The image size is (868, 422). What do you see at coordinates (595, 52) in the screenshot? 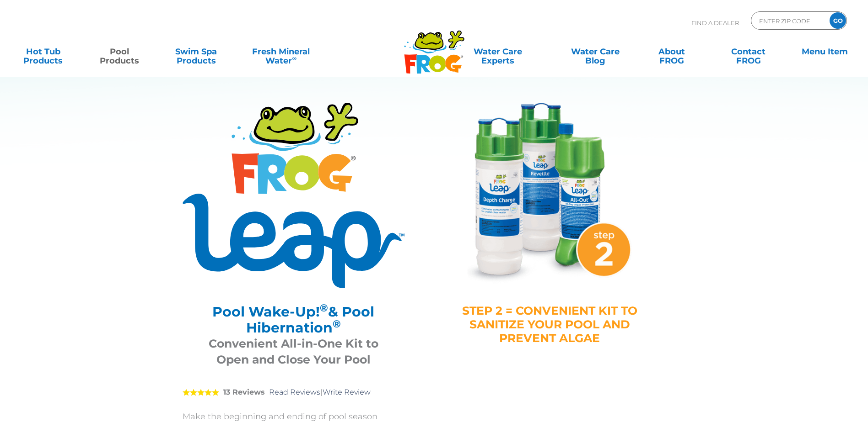
I see `a: Water CareBlog` at bounding box center [595, 52].